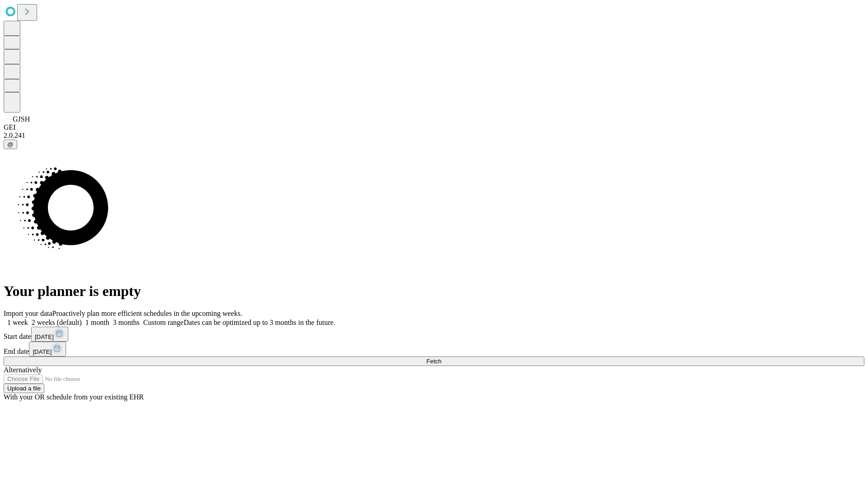 This screenshot has height=488, width=868. I want to click on span: Alternatively, so click(23, 369).